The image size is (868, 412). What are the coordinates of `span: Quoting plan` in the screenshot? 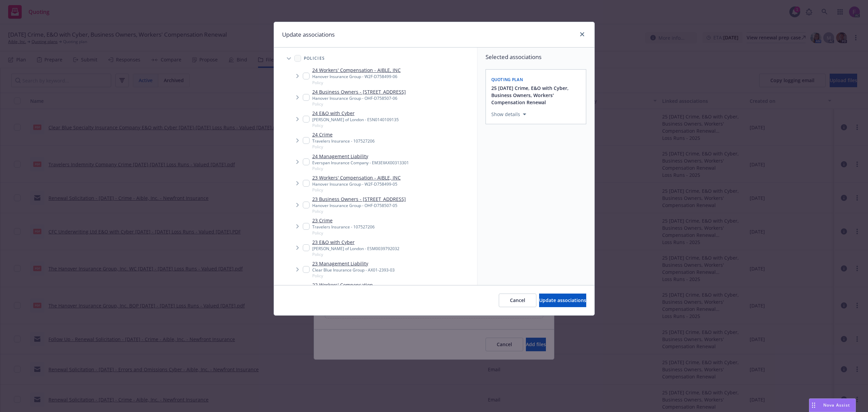 It's located at (507, 80).